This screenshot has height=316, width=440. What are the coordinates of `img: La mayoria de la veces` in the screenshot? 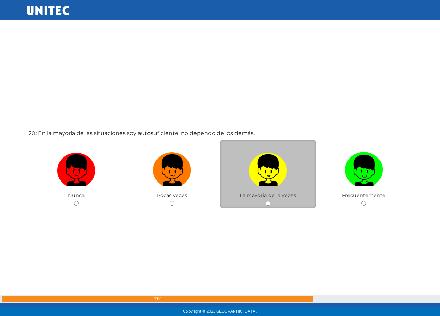 It's located at (268, 167).